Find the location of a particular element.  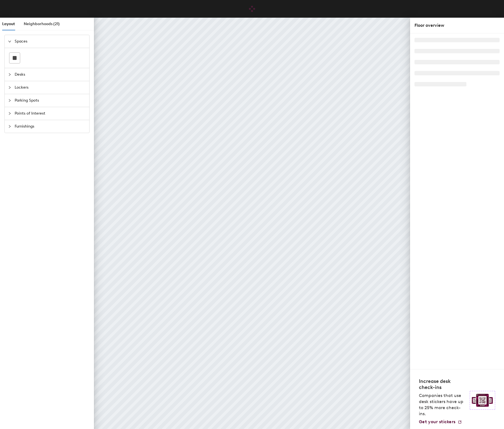

p: Companies that use desk stickers have up to 25% more check-ins. is located at coordinates (443, 405).